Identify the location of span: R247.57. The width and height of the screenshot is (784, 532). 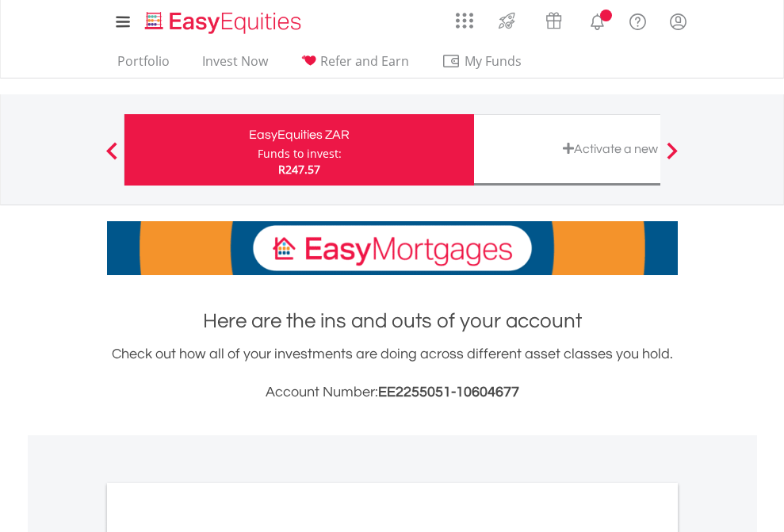
(299, 169).